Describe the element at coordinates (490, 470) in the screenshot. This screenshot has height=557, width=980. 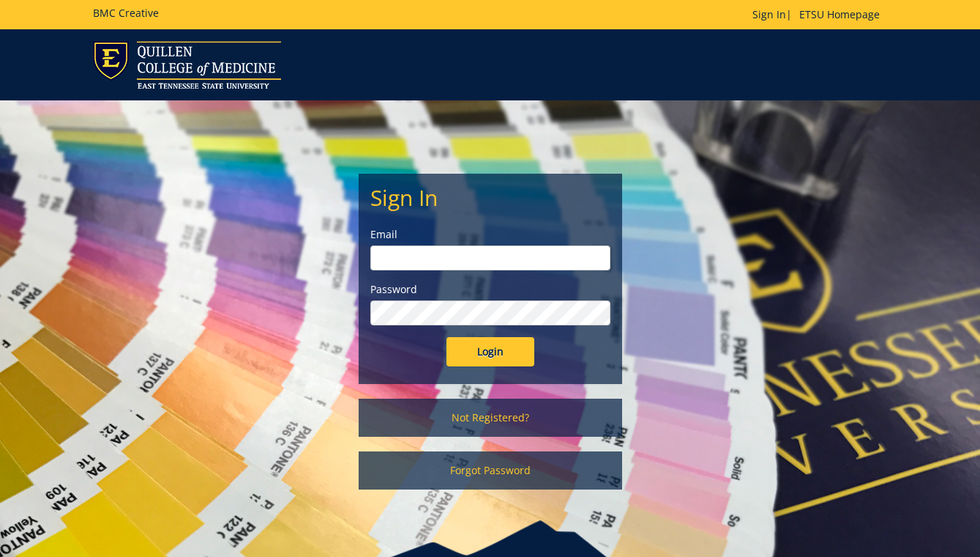
I see `a: Forgot Password` at that location.